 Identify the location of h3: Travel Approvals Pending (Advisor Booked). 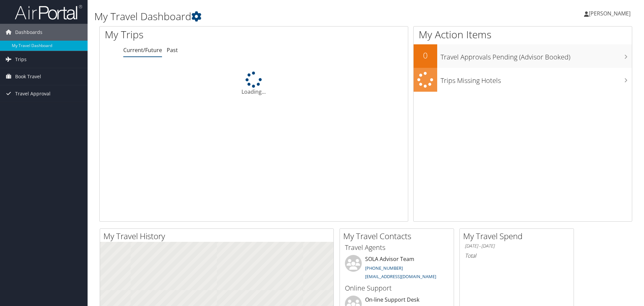
(536, 55).